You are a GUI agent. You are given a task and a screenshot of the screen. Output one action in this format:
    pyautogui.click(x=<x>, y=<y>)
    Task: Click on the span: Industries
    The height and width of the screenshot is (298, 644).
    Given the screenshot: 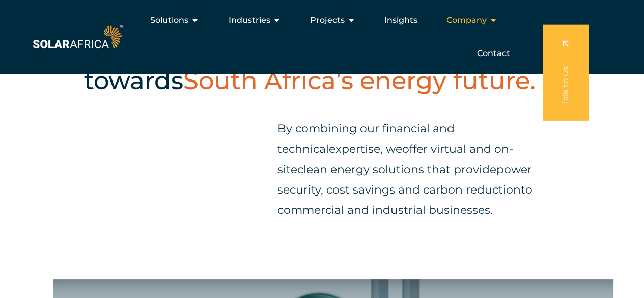 What is the action you would take?
    pyautogui.click(x=249, y=21)
    